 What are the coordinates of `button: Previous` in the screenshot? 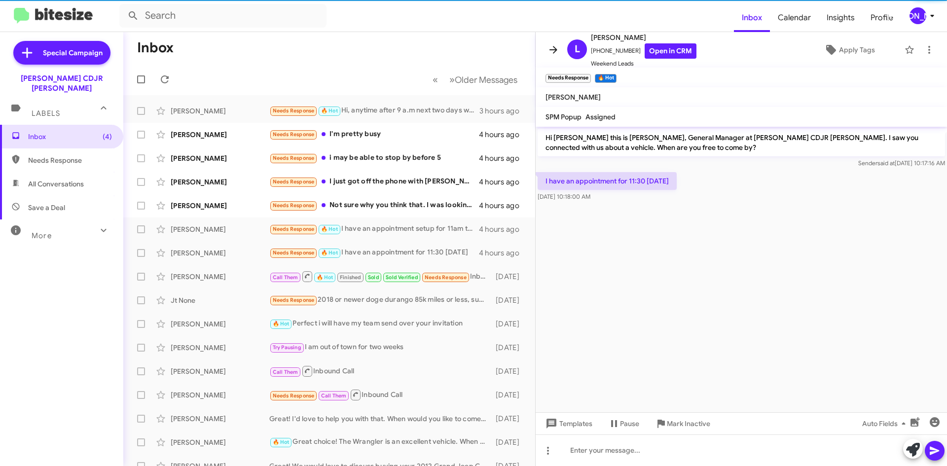 It's located at (435, 79).